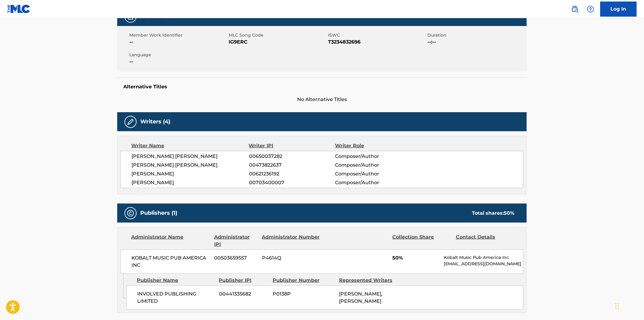  Describe the element at coordinates (374, 146) in the screenshot. I see `div: Writer Role` at that location.